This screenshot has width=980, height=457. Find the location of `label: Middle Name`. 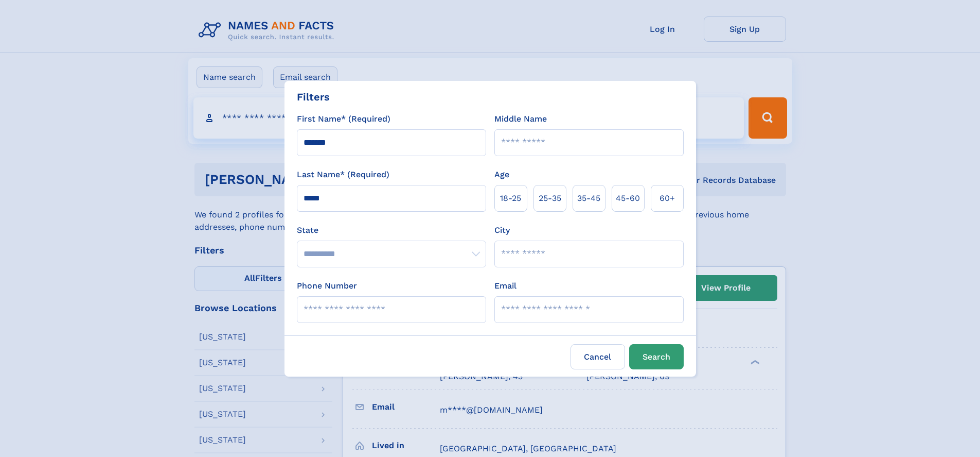

label: Middle Name is located at coordinates (521, 119).